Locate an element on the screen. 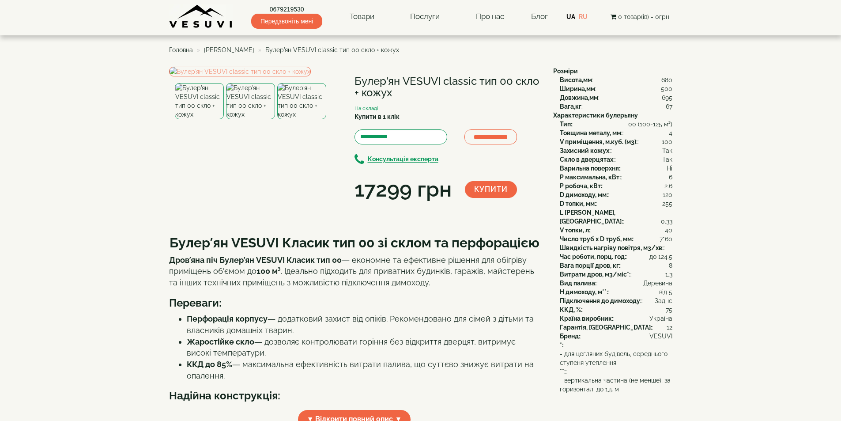 Image resolution: width=841 pixels, height=421 pixels. b: D топки, мм: is located at coordinates (578, 204).